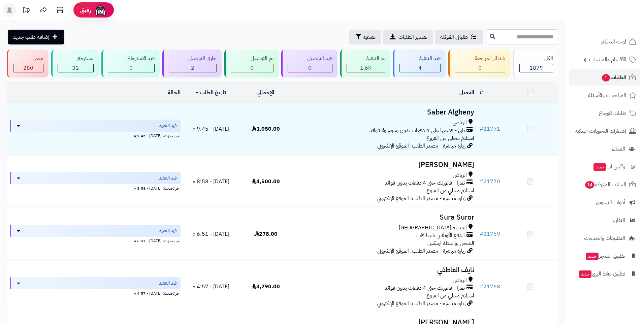 The width and height of the screenshot is (644, 324). What do you see at coordinates (266, 93) in the screenshot?
I see `a: الإجمالي` at bounding box center [266, 93].